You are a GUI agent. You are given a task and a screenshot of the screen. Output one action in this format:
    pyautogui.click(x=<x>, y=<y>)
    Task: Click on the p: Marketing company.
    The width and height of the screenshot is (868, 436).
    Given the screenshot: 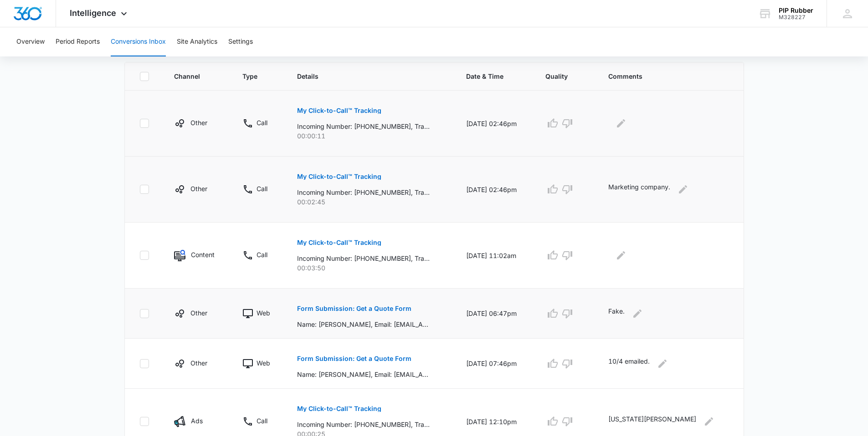 What is the action you would take?
    pyautogui.click(x=640, y=190)
    